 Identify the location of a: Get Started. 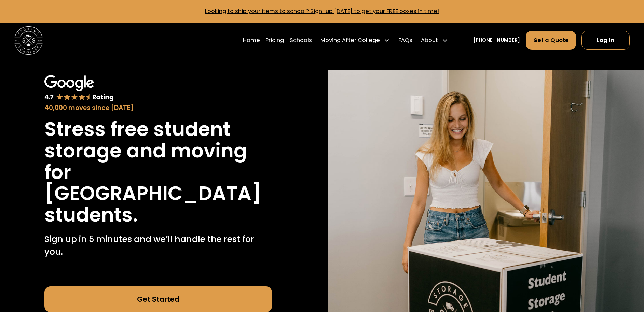
(158, 299).